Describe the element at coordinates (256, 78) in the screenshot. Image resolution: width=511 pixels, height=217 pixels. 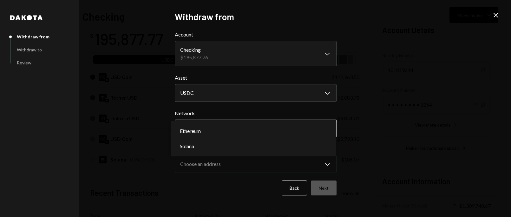
I see `label: Asset` at that location.